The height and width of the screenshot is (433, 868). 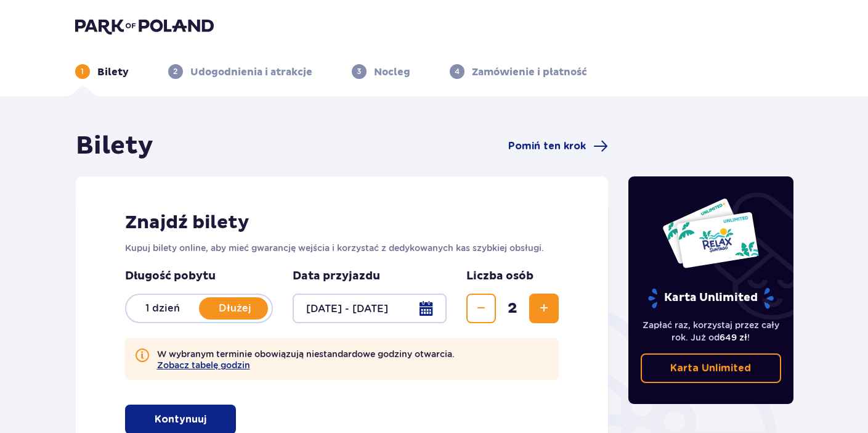 I want to click on div: 2Udogodnienia i atrakcje, so click(x=240, y=72).